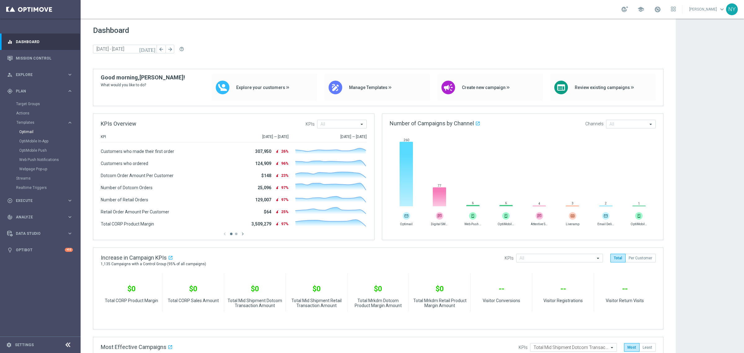  Describe the element at coordinates (44, 42) in the screenshot. I see `a: Dashboard` at that location.